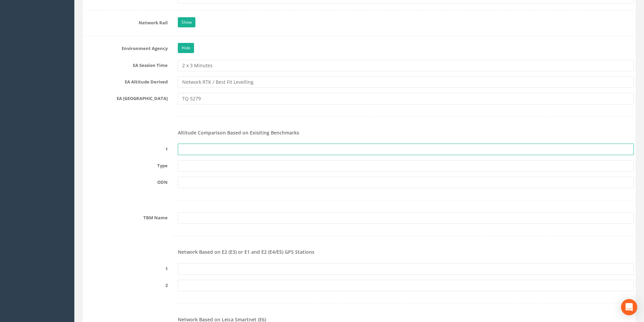 The height and width of the screenshot is (322, 644). What do you see at coordinates (126, 22) in the screenshot?
I see `label: Network Rail` at bounding box center [126, 22].